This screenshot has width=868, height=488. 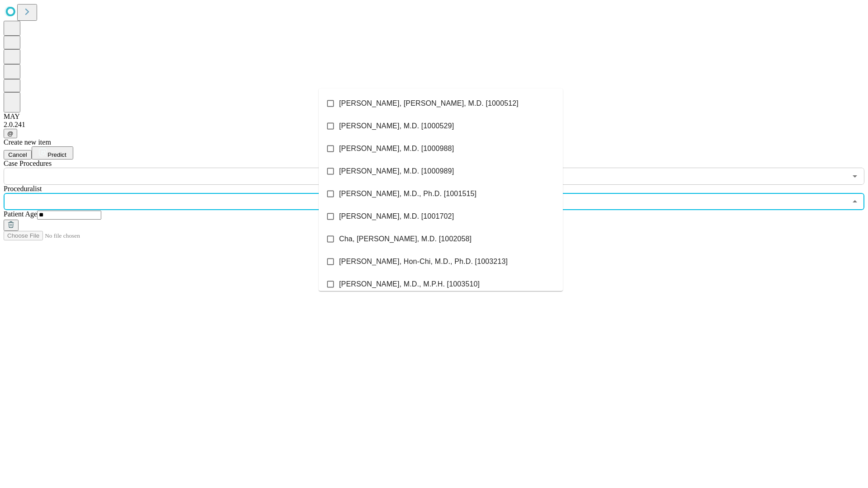 I want to click on button: Cancel, so click(x=18, y=155).